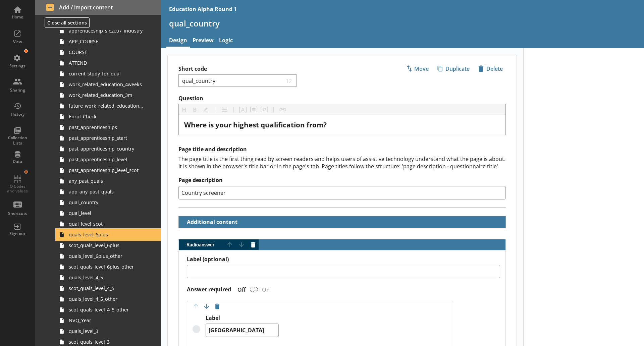 Image resolution: width=644 pixels, height=346 pixels. I want to click on div: History, so click(18, 114).